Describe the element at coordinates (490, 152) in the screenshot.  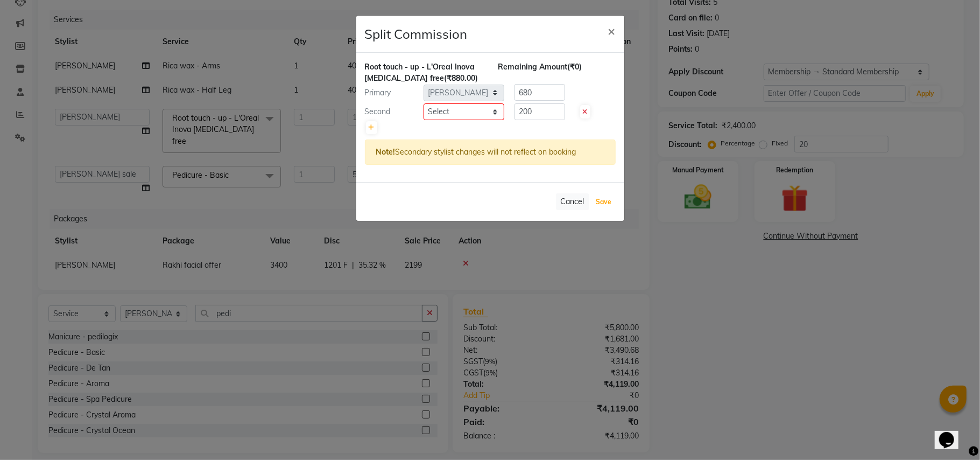
I see `div: Secondary stylist changes will not reflect on booking` at that location.